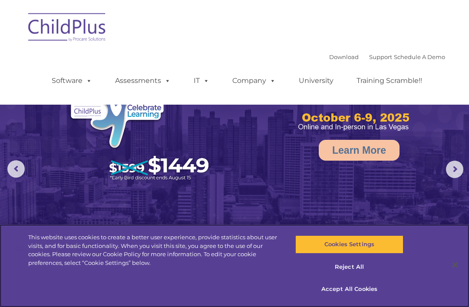  Describe the element at coordinates (316, 81) in the screenshot. I see `a: University` at that location.